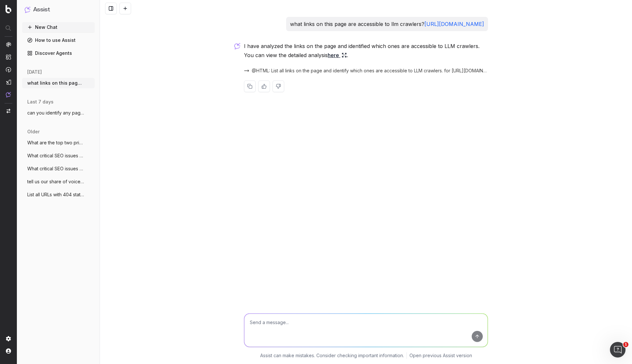 This screenshot has height=364, width=632. What do you see at coordinates (59, 182) in the screenshot?
I see `button: tell us our share of voice for active ex` at bounding box center [59, 182].